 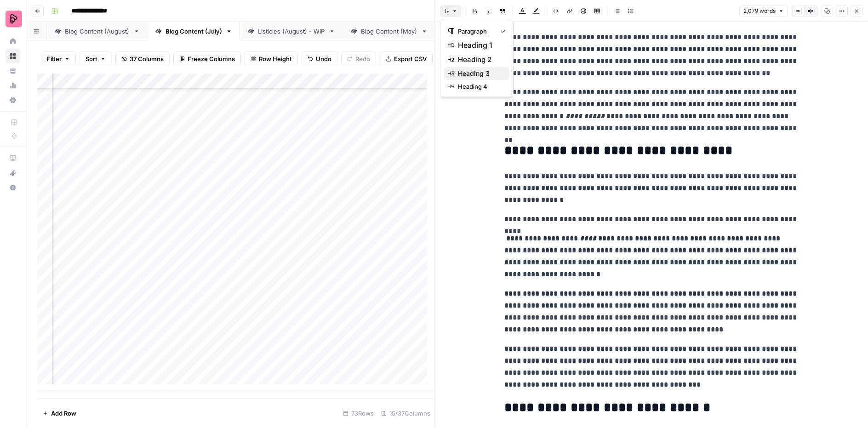 I want to click on a: Home, so click(x=13, y=42).